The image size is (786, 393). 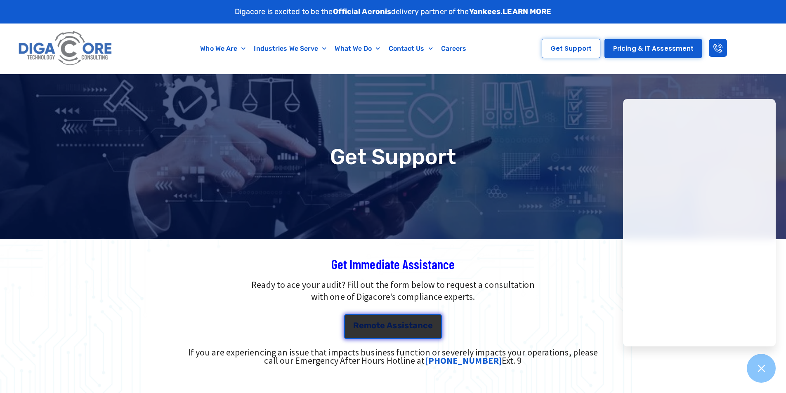 I want to click on p: Ready to ace your audit? Fill out the form below to request a consultation with one of Digacore’s..., so click(x=393, y=291).